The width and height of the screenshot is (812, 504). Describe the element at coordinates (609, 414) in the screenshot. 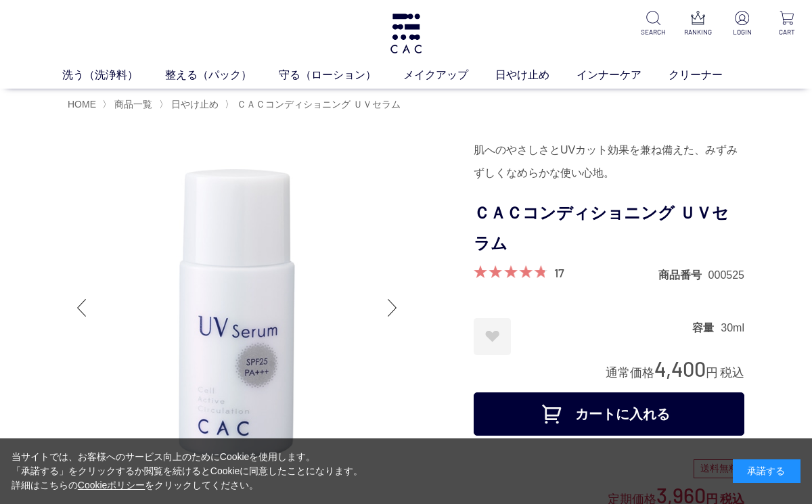

I see `button: カートに入れる` at that location.